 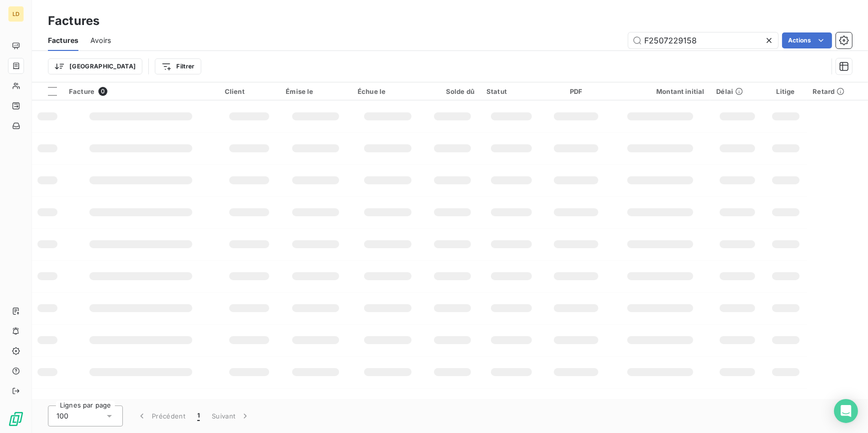 What do you see at coordinates (249, 91) in the screenshot?
I see `div: Client` at bounding box center [249, 91].